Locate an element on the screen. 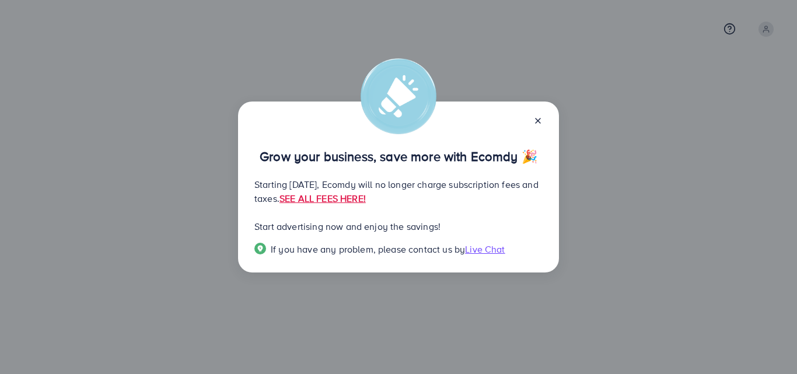  a: SEE ALL FEES HERE! is located at coordinates (323, 198).